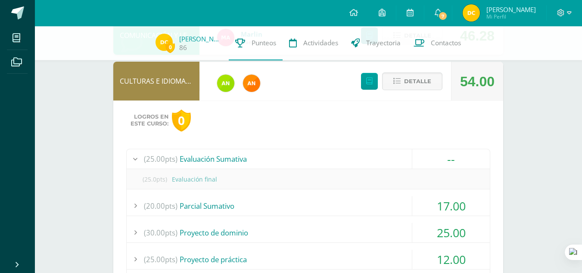 This screenshot has width=582, height=273. Describe the element at coordinates (511, 16) in the screenshot. I see `span: Mi Perfil` at that location.